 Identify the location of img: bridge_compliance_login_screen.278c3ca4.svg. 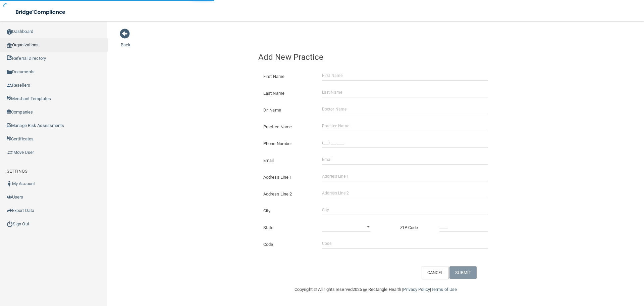
(41, 12).